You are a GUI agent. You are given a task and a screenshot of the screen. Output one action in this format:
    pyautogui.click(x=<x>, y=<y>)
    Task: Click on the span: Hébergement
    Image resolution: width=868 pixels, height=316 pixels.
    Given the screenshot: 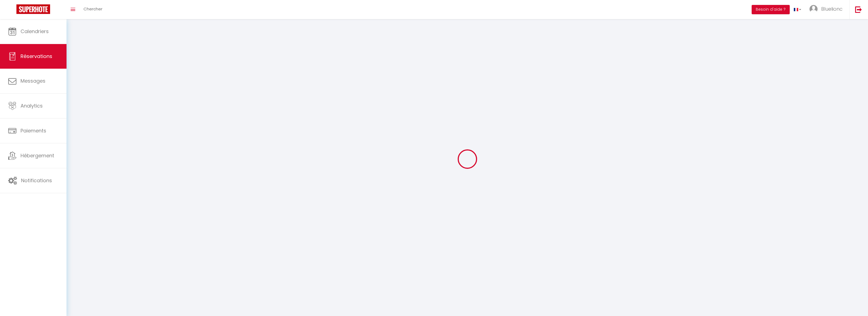 What is the action you would take?
    pyautogui.click(x=37, y=155)
    